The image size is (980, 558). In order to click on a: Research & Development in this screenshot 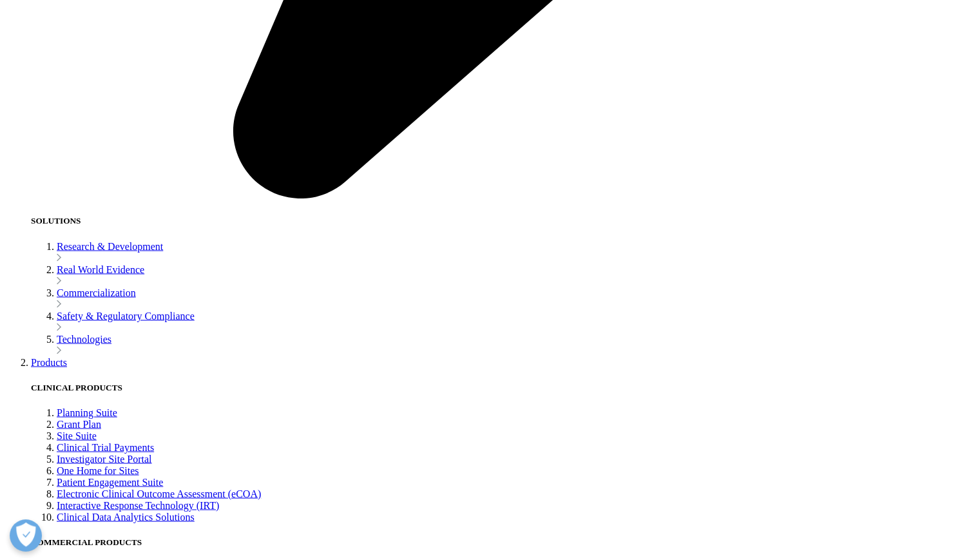, I will do `click(109, 245)`.